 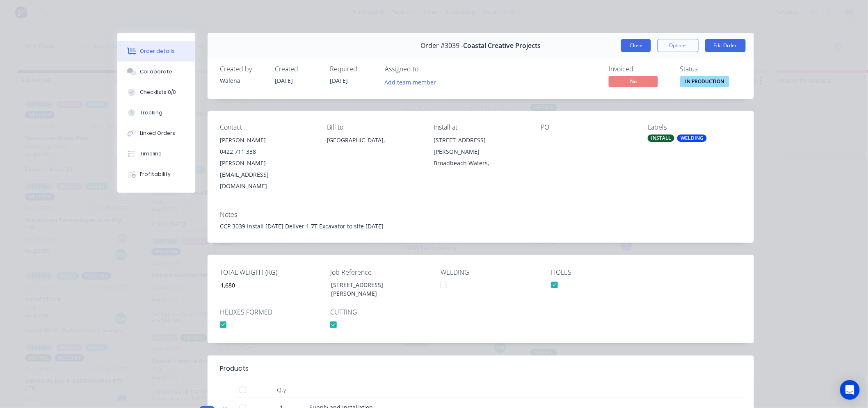 I want to click on div: Profitability, so click(x=156, y=174).